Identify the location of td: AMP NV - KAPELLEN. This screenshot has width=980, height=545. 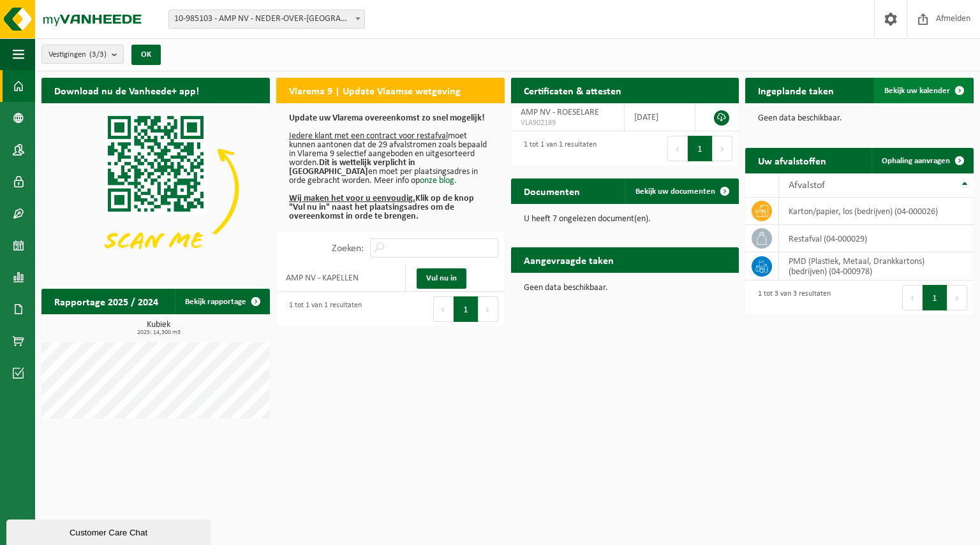
(341, 278).